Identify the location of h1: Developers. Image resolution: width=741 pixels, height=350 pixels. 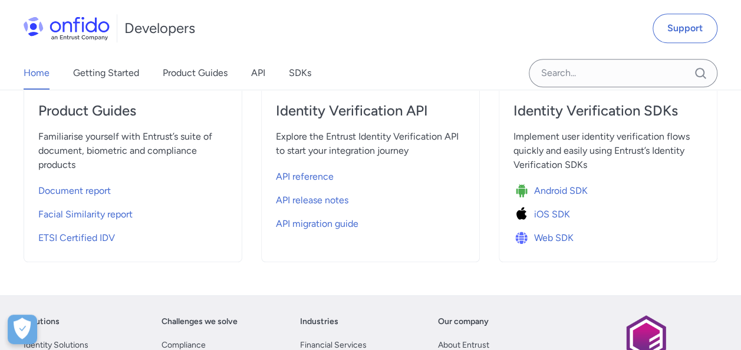
(160, 28).